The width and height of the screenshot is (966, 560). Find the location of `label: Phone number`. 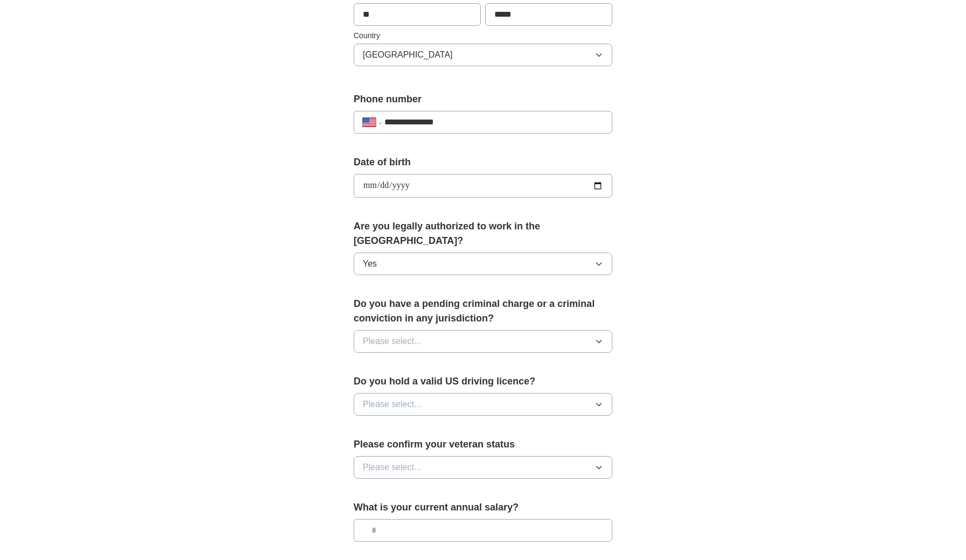

label: Phone number is located at coordinates (483, 99).